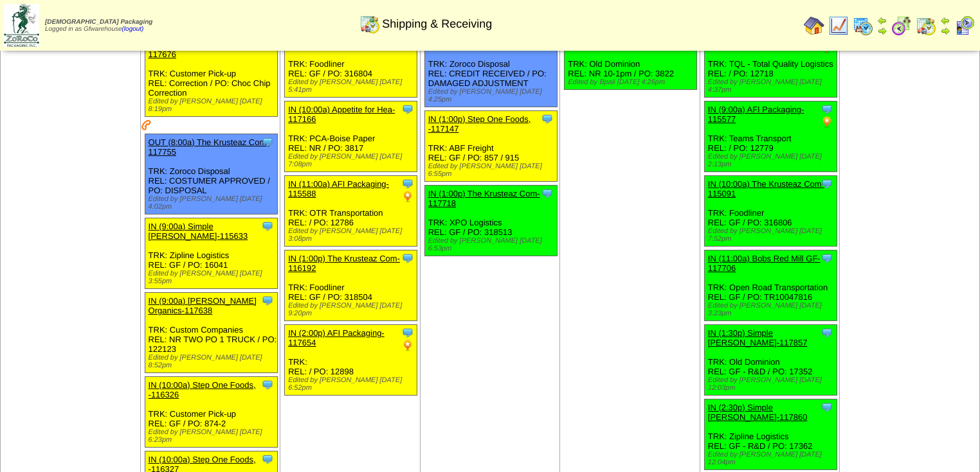  I want to click on div: TRK: Zipline Logistics REL: GF - R&D / PO: 17362, so click(770, 435).